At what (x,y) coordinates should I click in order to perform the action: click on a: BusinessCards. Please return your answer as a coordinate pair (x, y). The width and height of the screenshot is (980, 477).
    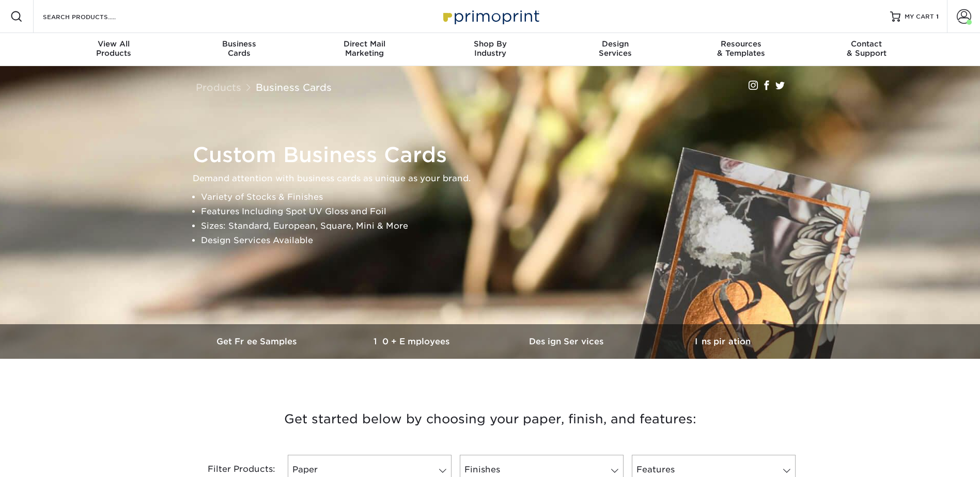
    Looking at the image, I should click on (239, 50).